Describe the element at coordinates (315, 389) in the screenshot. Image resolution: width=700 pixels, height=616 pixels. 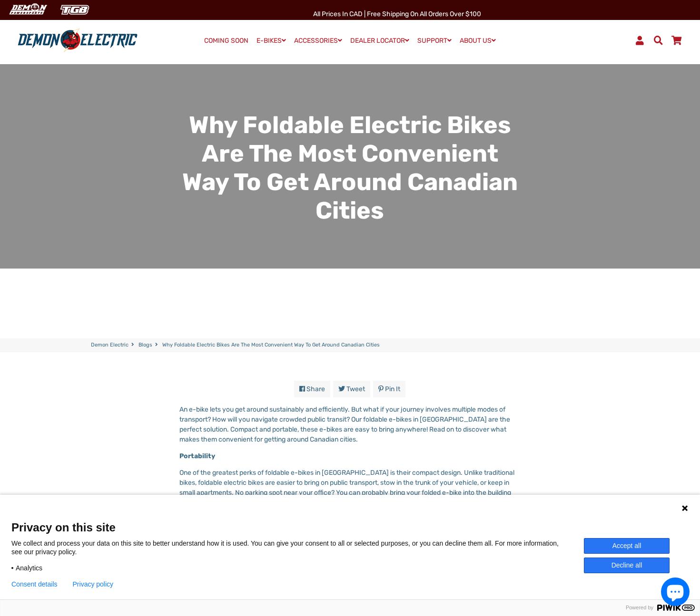
I see `span: Share` at that location.